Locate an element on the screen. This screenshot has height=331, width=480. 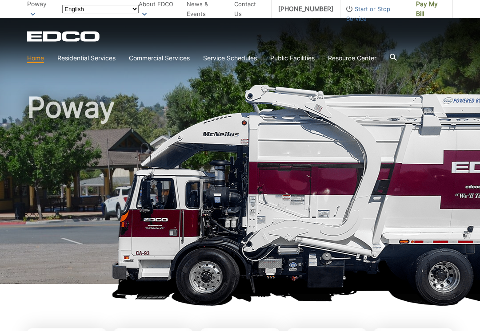
h1: Poway is located at coordinates (240, 191).